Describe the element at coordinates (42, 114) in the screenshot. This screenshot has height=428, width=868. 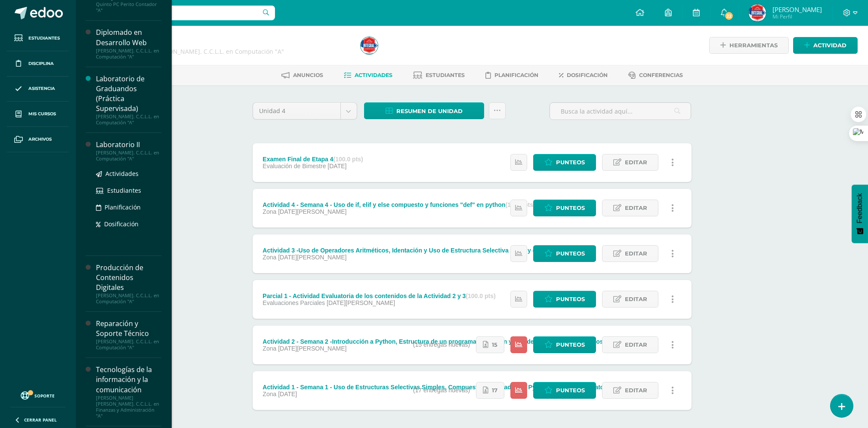
I see `span: Mis cursos` at that location.